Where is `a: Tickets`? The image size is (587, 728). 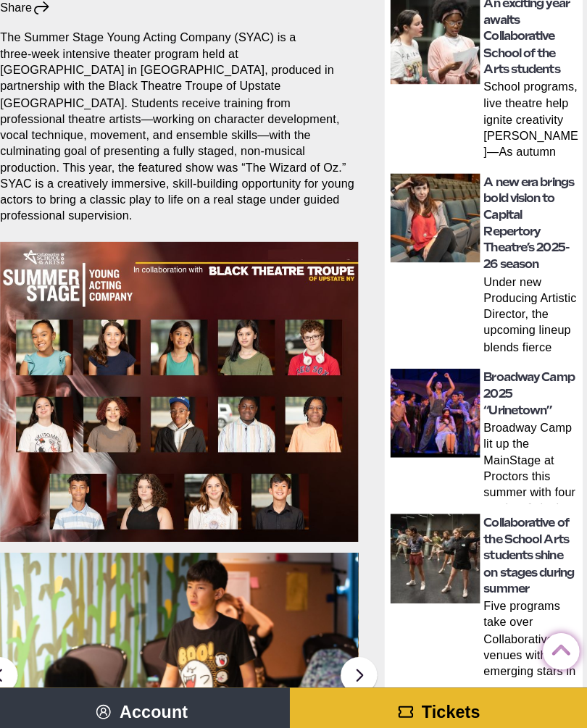 a: Tickets is located at coordinates (439, 704).